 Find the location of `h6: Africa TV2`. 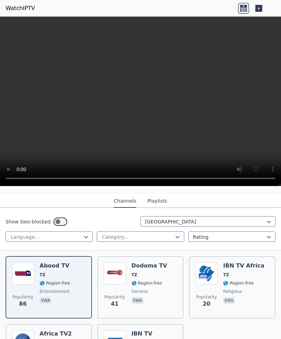

h6: Africa TV2 is located at coordinates (55, 333).